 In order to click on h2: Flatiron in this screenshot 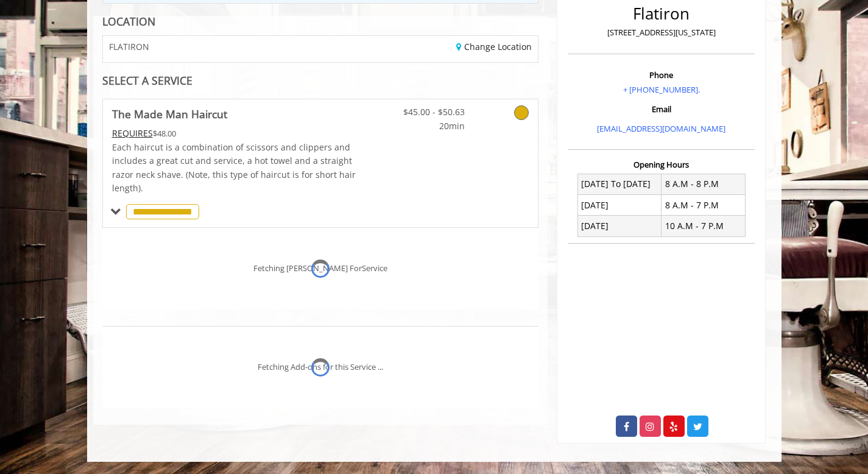, I will do `click(661, 13)`.